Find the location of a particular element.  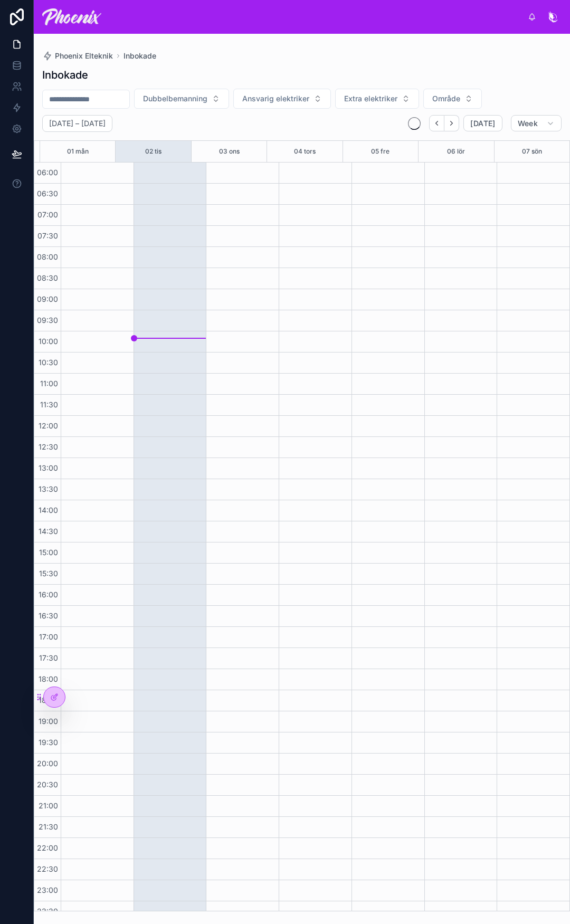

span: 10:00 is located at coordinates (48, 341).